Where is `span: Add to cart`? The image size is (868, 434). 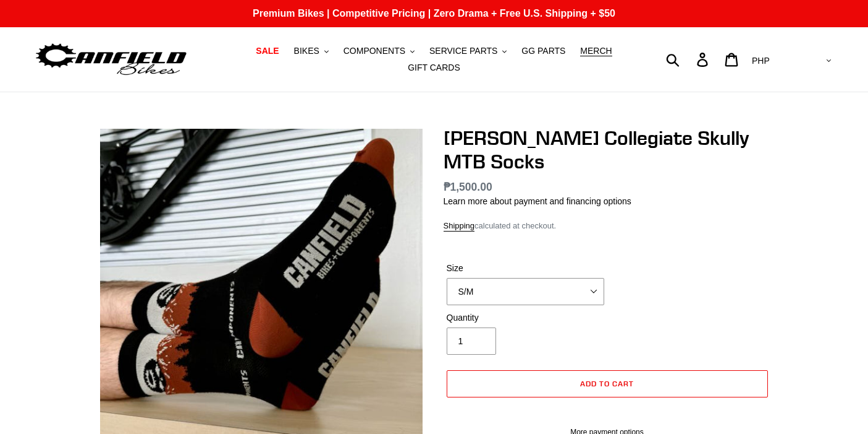
span: Add to cart is located at coordinates (607, 383).